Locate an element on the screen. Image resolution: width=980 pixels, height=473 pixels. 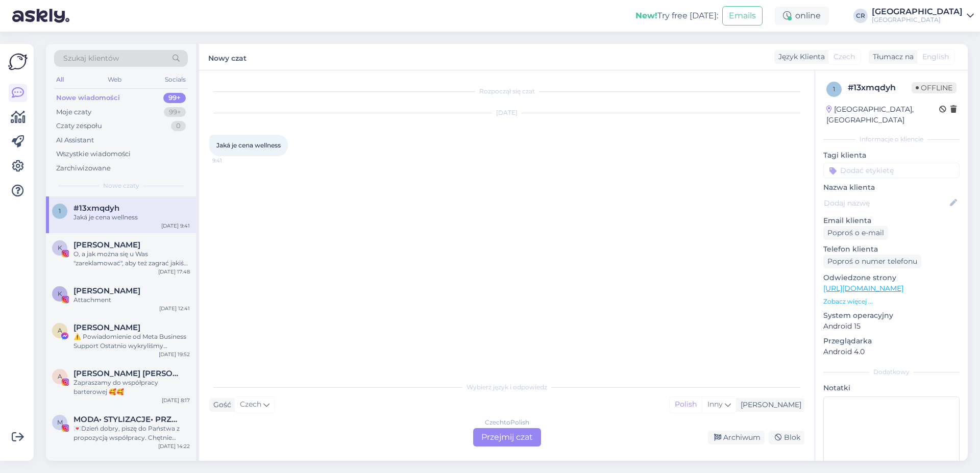
div: Poproś o numer telefonu is located at coordinates (872, 261).